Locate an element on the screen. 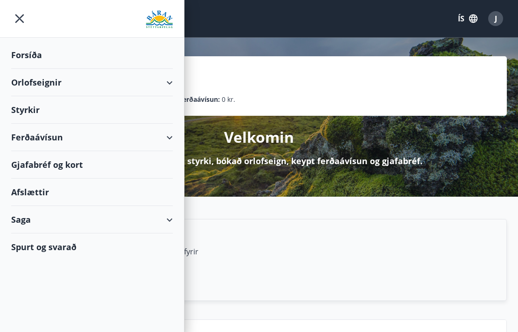 The width and height of the screenshot is (518, 332). p: Velkomin is located at coordinates (259, 137).